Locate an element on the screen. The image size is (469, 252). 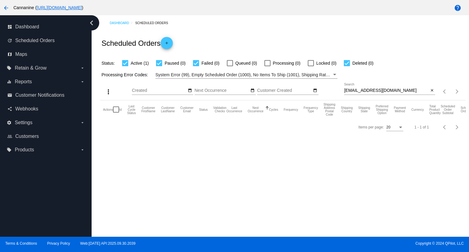
i: email is located at coordinates (10, 95).